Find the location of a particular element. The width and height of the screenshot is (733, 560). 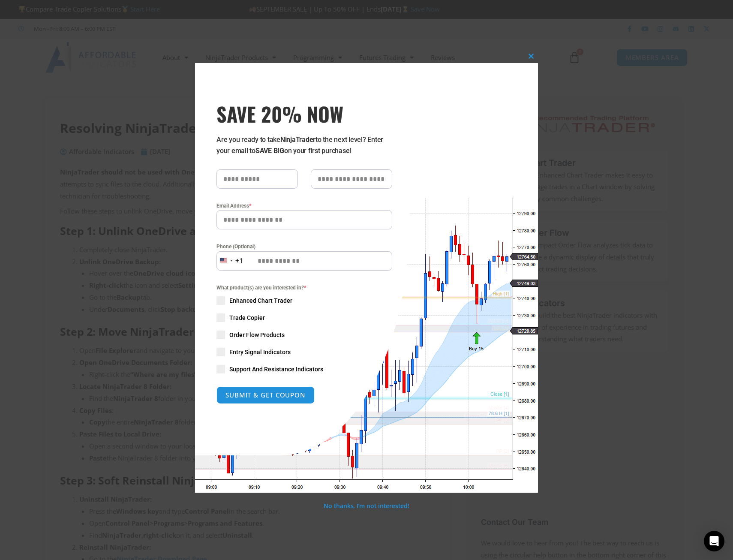

label: Entry Signal Indicators is located at coordinates (304, 352).